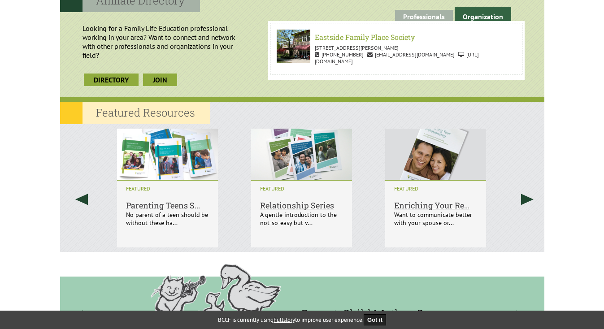 The width and height of the screenshot is (604, 329). What do you see at coordinates (301, 195) in the screenshot?
I see `h6: Relationship Series` at bounding box center [301, 195].